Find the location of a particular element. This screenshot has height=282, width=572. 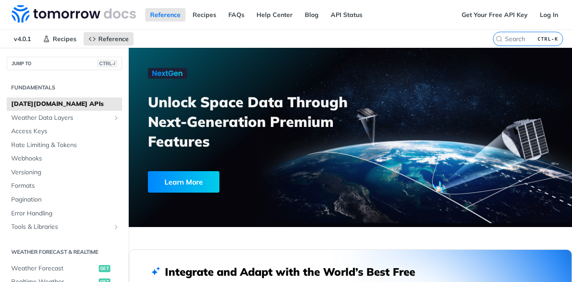

h2: Weather Forecast & realtime is located at coordinates (64, 252).